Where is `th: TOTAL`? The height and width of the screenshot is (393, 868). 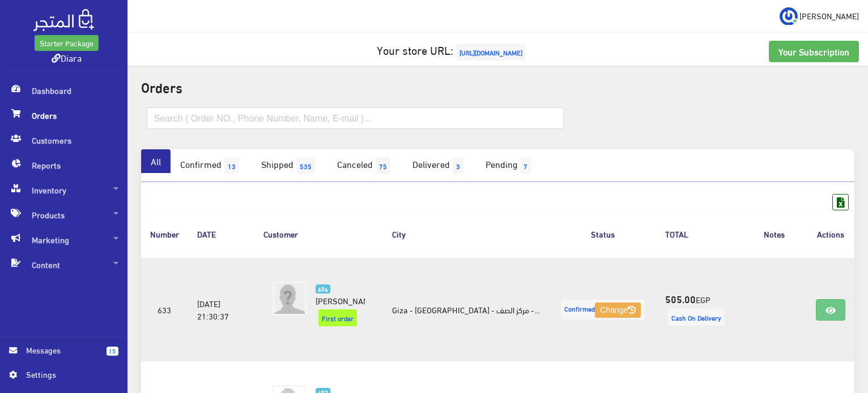 th: TOTAL is located at coordinates (699, 234).